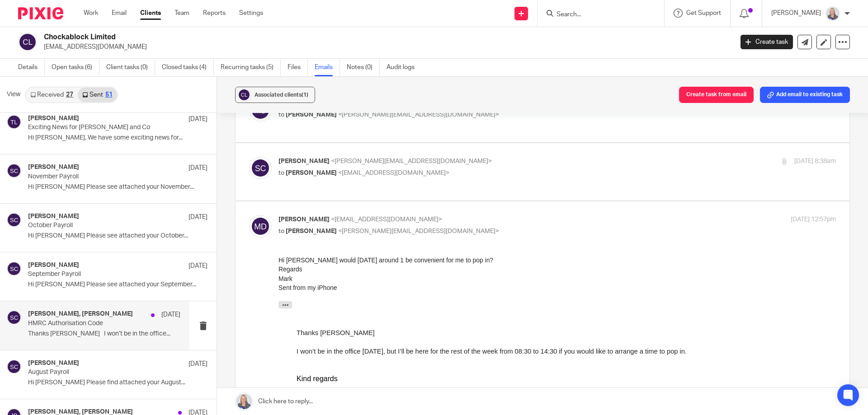 This screenshot has height=415, width=868. I want to click on span: (1), so click(305, 95).